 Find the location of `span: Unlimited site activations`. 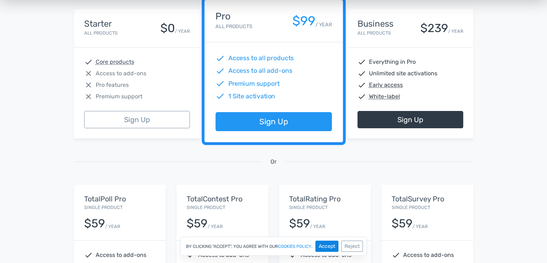

span: Unlimited site activations is located at coordinates (403, 73).